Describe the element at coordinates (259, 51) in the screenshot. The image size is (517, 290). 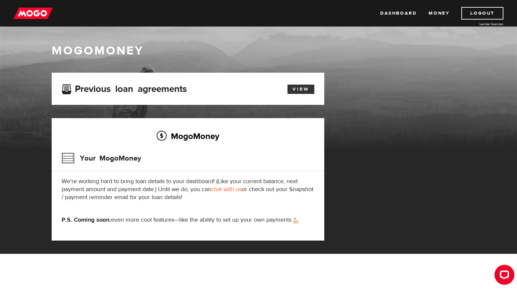
I see `h1: MogoMoney` at that location.